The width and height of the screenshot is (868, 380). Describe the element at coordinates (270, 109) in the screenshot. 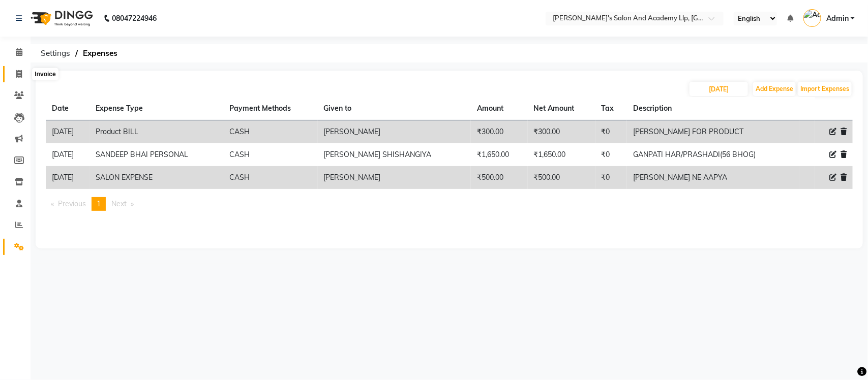

I see `th: Payment Methods` at that location.